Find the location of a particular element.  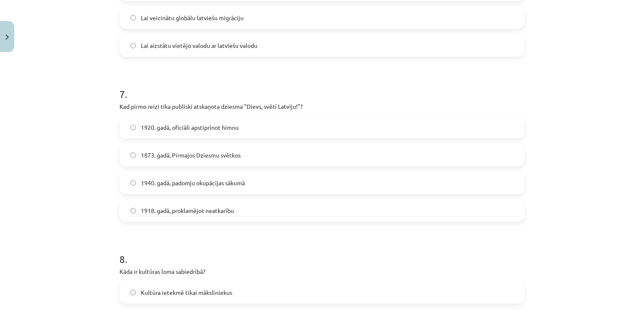

input: Lai aizstātu vietējo valodu ar latviešu valodu is located at coordinates (133, 45).